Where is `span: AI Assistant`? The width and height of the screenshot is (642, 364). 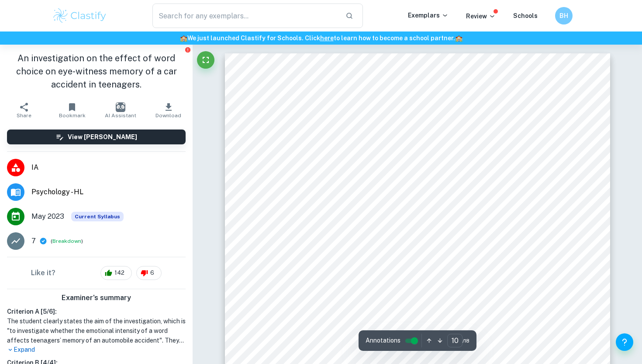 span: AI Assistant is located at coordinates (121, 115).